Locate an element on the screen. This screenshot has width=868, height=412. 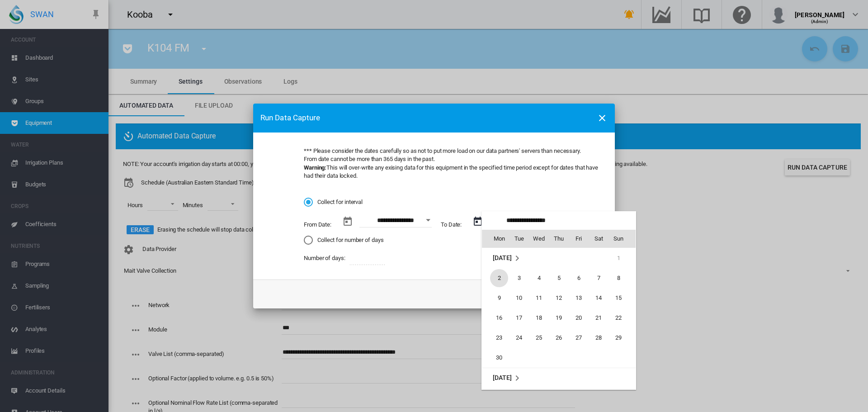
td: Sunday September 29 2024 is located at coordinates (622, 338).